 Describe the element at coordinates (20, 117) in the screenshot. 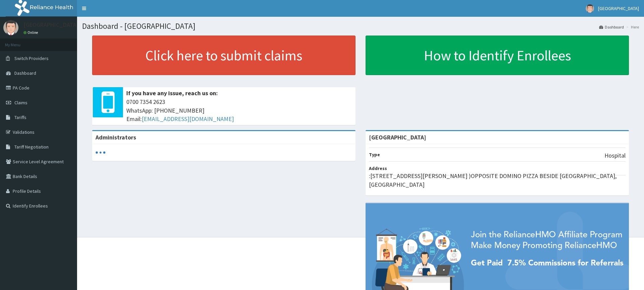

I see `span: Tariffs` at that location.